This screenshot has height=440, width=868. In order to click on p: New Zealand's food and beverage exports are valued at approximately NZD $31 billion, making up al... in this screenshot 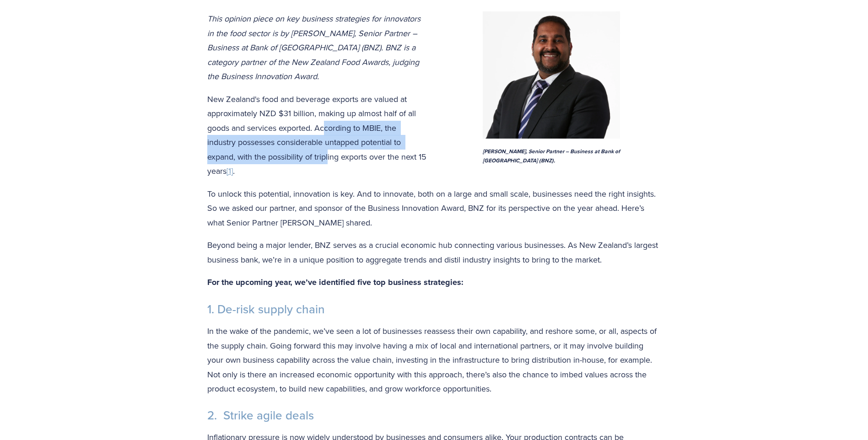, I will do `click(434, 135)`.